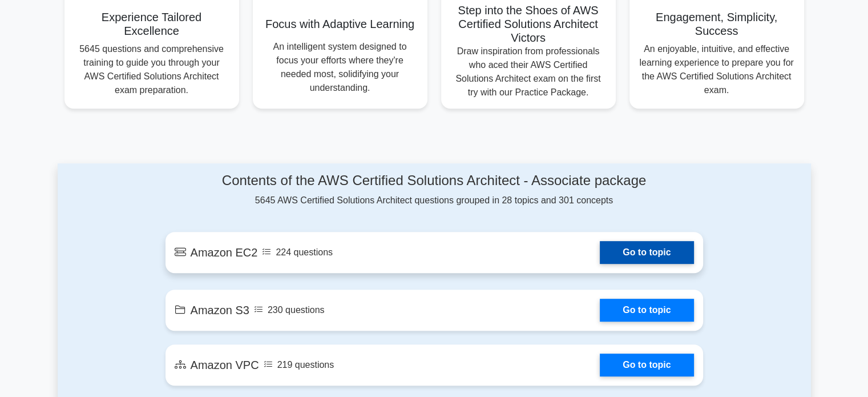 Image resolution: width=868 pixels, height=397 pixels. What do you see at coordinates (434, 180) in the screenshot?
I see `h4: Contents of the AWS Certified Solutions Architect - Associate package` at bounding box center [434, 180].